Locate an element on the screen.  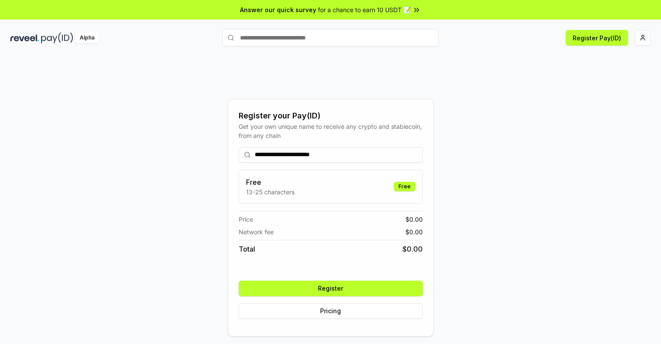
div: Free is located at coordinates (405, 186).